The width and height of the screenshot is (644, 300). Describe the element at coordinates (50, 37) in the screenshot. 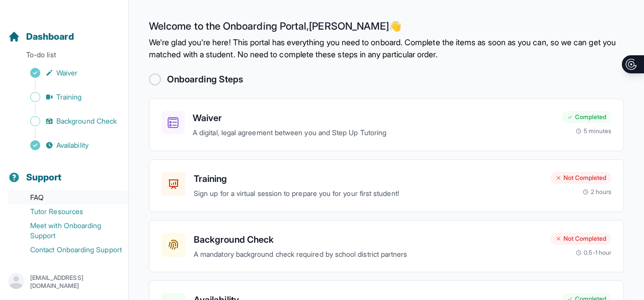

I see `span: Dashboard` at that location.